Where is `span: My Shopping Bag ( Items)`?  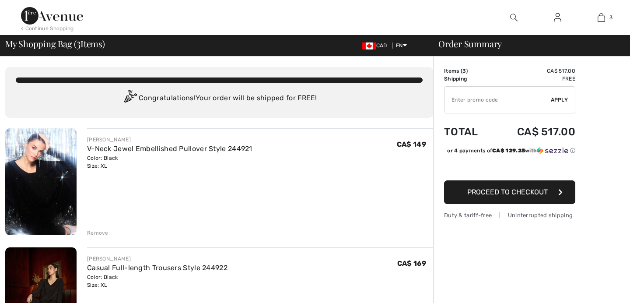 span: My Shopping Bag ( Items) is located at coordinates (55, 44).